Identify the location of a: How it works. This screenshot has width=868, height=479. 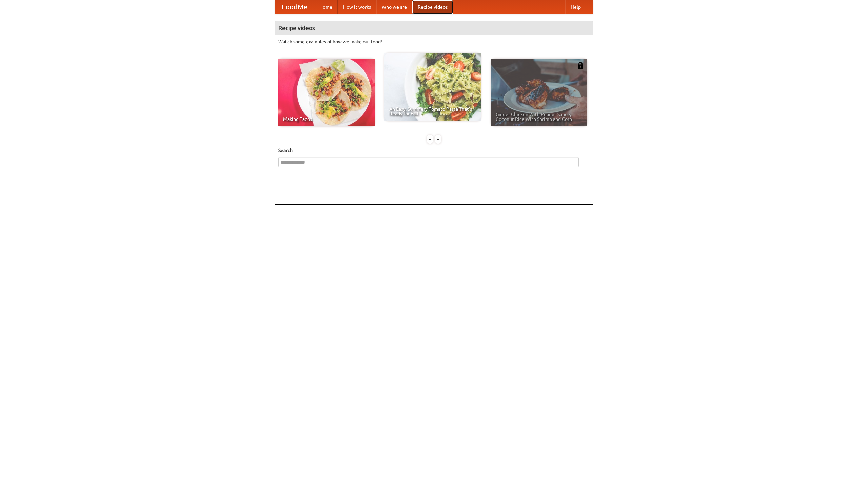
(357, 7).